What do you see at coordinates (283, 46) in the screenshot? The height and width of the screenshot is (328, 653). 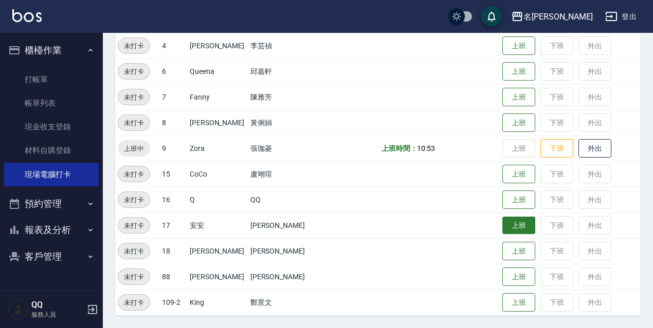 I see `td: 李芸禎` at bounding box center [283, 46].